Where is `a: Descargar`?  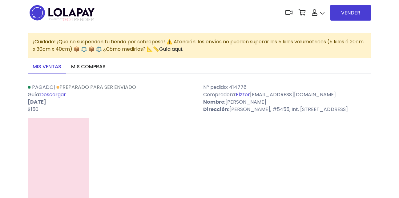
a: Descargar is located at coordinates (53, 95).